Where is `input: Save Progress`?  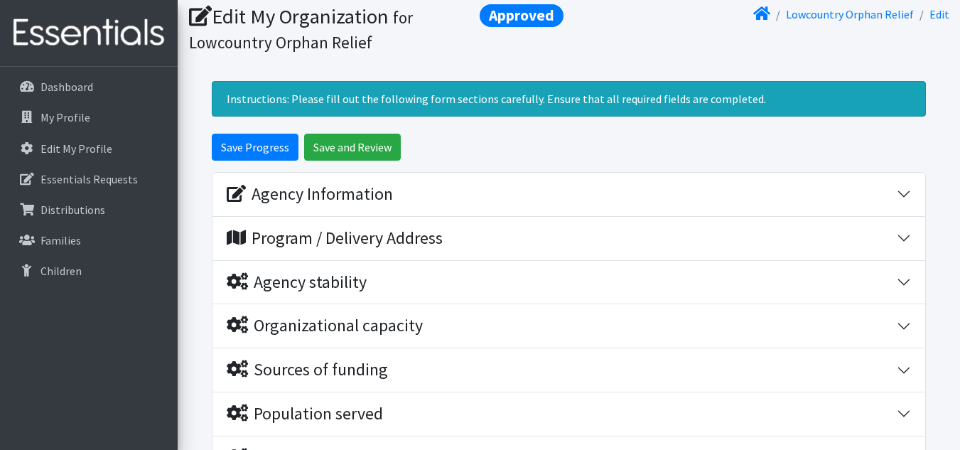
input: Save Progress is located at coordinates (255, 147).